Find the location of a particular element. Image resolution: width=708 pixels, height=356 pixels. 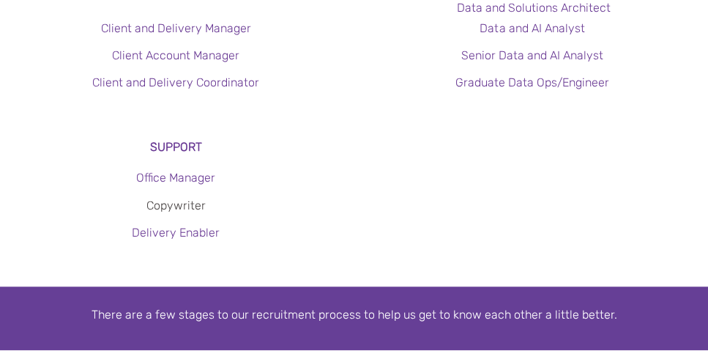

a: Copywriter is located at coordinates (176, 205).